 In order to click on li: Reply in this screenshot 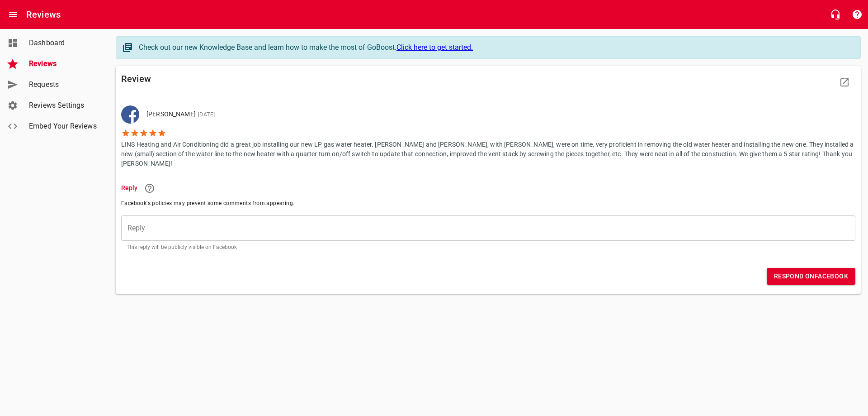, I will do `click(489, 188)`.